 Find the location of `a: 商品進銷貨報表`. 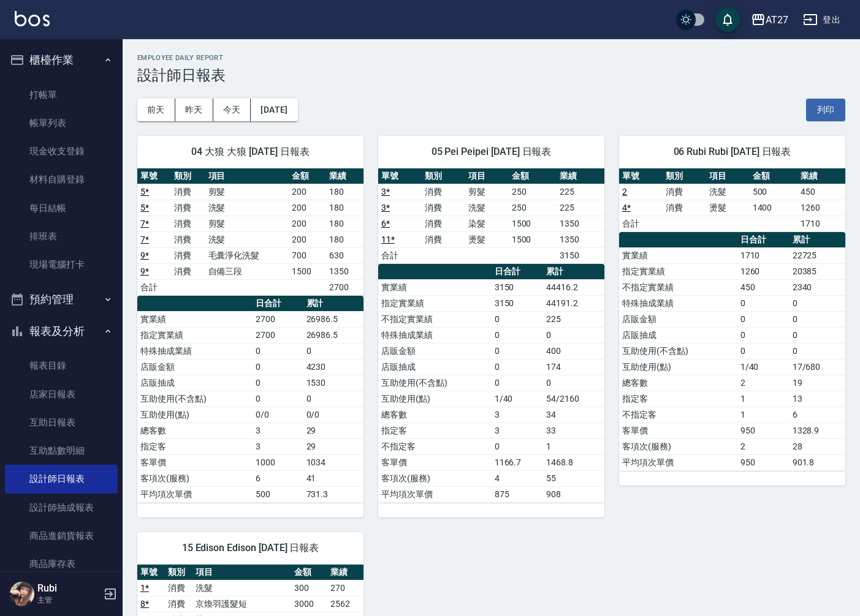

a: 商品進銷貨報表 is located at coordinates (62, 536).